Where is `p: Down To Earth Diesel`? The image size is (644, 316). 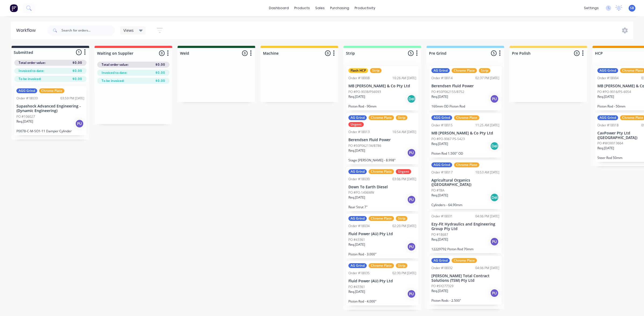
p: Down To Earth Diesel is located at coordinates (382, 187).